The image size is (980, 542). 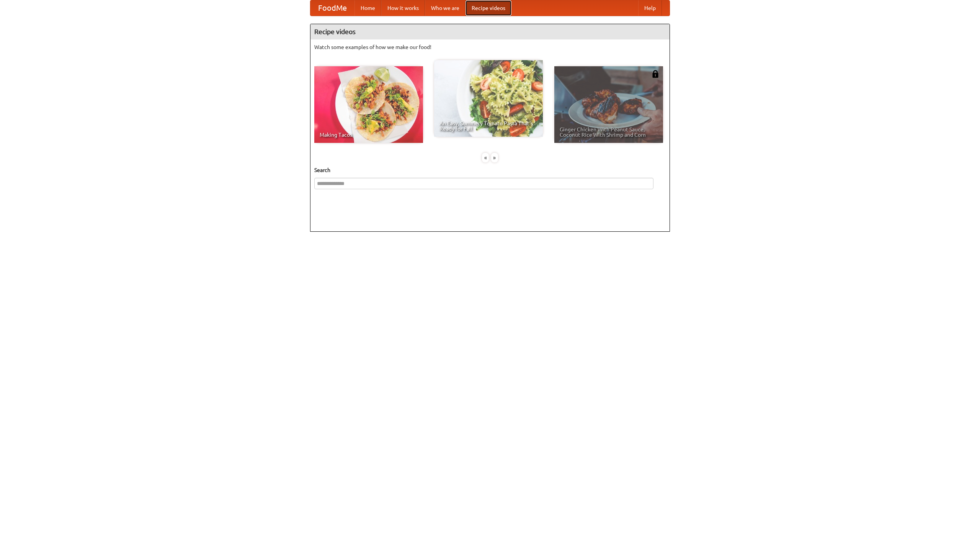 What do you see at coordinates (488, 8) in the screenshot?
I see `a: Recipe videos` at bounding box center [488, 8].